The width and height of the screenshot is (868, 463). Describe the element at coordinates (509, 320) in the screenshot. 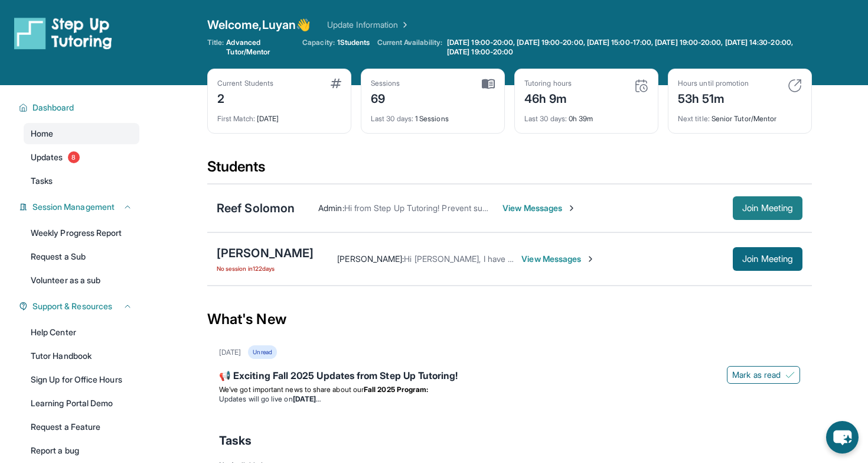

I see `div: What's New` at that location.